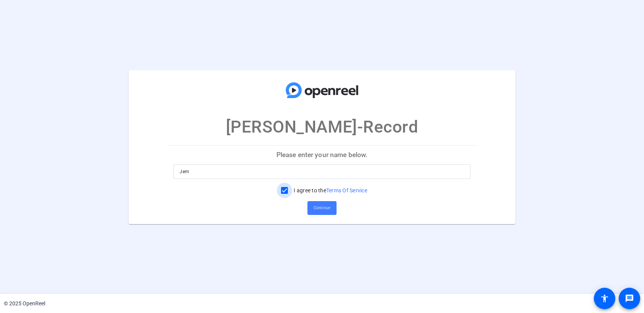  I want to click on mat-icon: accessibility, so click(604, 298).